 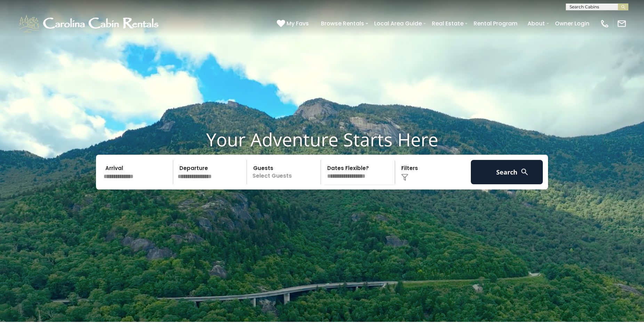 I want to click on a: Rental Program, so click(x=495, y=23).